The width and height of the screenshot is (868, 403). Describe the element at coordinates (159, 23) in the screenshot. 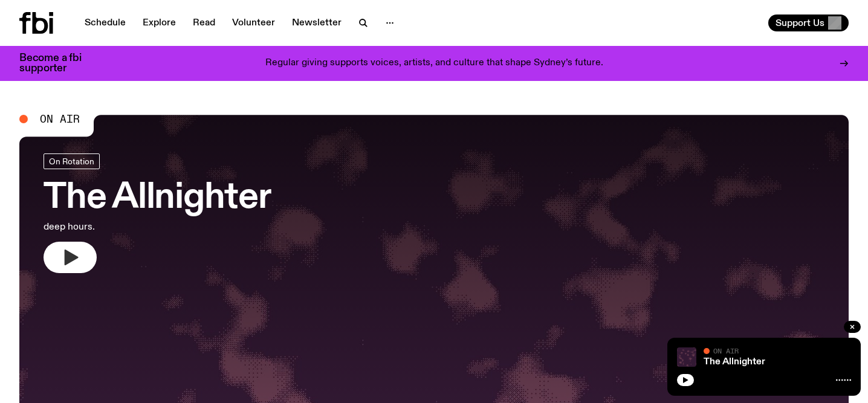

I see `a: Explore` at that location.